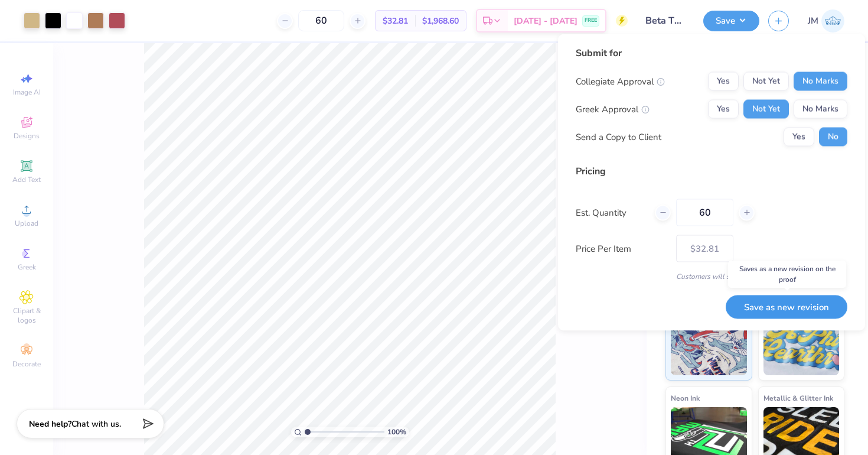 The height and width of the screenshot is (455, 868). Describe the element at coordinates (590, 20) in the screenshot. I see `span: FREE` at that location.